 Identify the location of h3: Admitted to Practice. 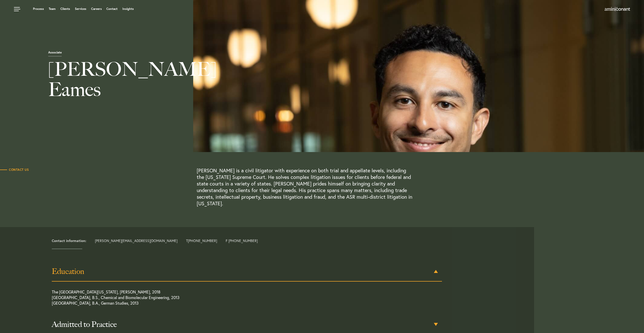
(247, 325).